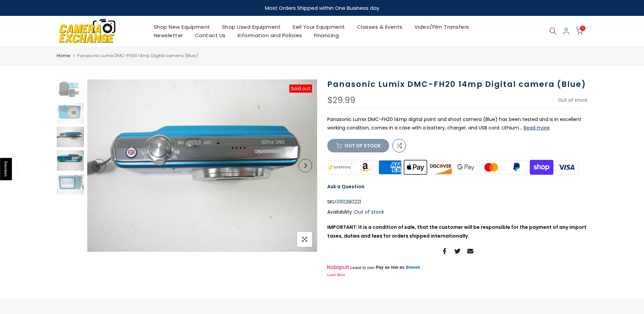  I want to click on a: Newsletter, so click(168, 35).